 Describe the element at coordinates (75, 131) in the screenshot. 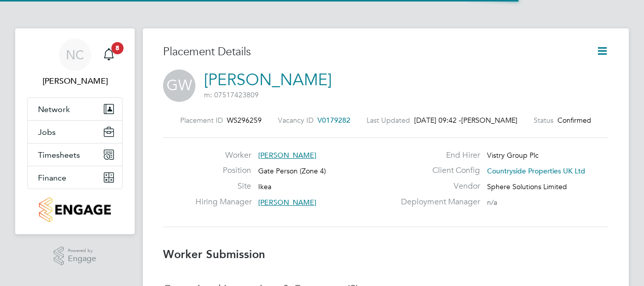

I see `nav: Main navigation` at that location.